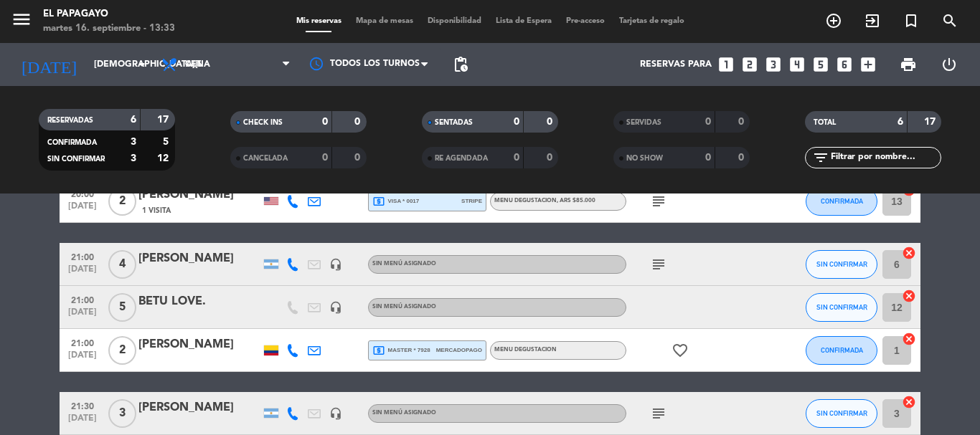 The width and height of the screenshot is (980, 435). What do you see at coordinates (200, 302) in the screenshot?
I see `div: BETU LOVE.` at bounding box center [200, 302].